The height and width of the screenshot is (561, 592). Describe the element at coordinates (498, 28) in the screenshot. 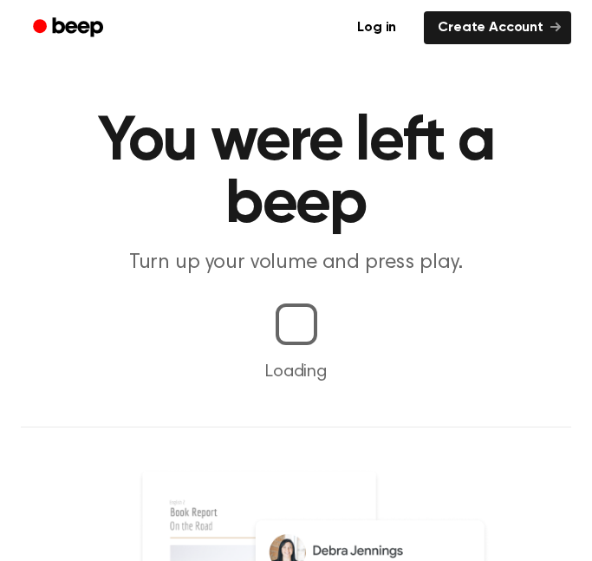

I see `a: Create Account` at that location.